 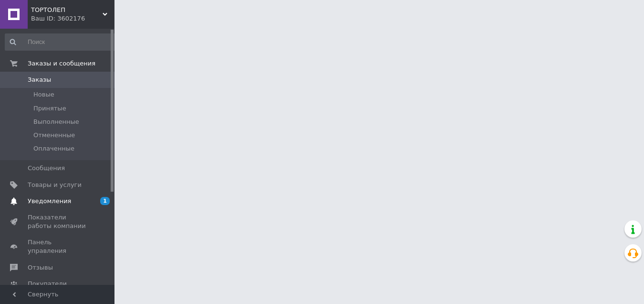 What do you see at coordinates (50, 108) in the screenshot?
I see `span: Принятые` at bounding box center [50, 108].